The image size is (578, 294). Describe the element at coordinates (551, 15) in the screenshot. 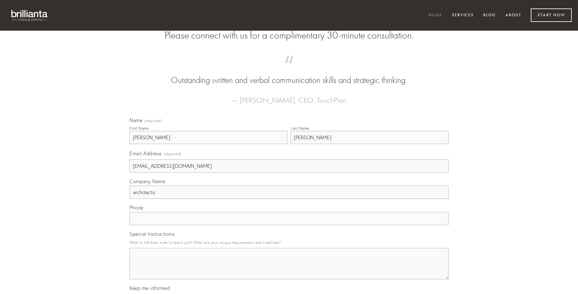

I see `a: Start Now` at that location.